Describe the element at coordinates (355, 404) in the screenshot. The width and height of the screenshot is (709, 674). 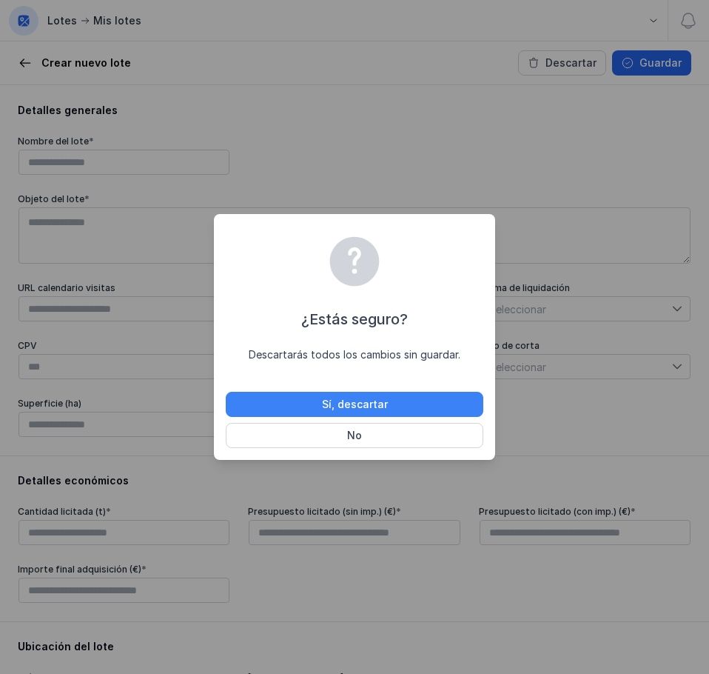
I see `button: Sí, descartar` at that location.